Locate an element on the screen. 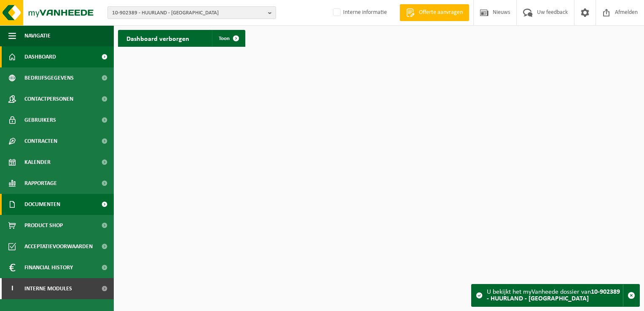  span: Bedrijfsgegevens is located at coordinates (49, 78).